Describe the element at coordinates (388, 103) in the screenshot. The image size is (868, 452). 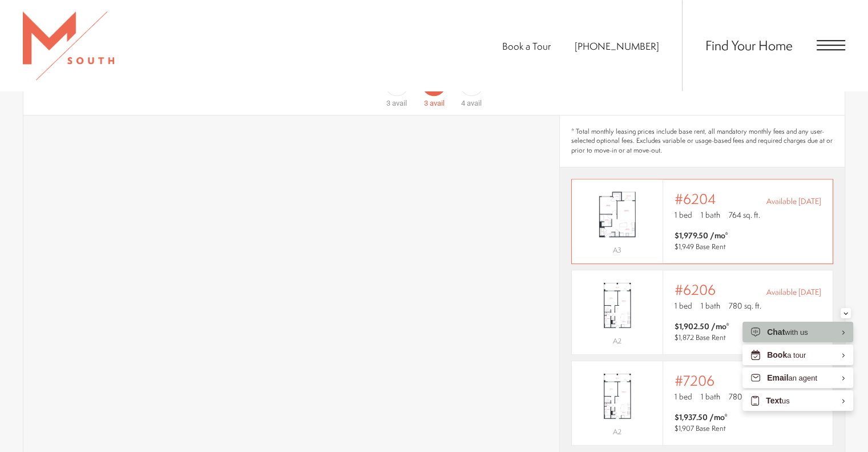
I see `span: 3` at that location.